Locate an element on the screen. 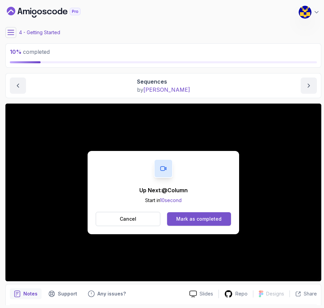  p: Slides is located at coordinates (206, 294).